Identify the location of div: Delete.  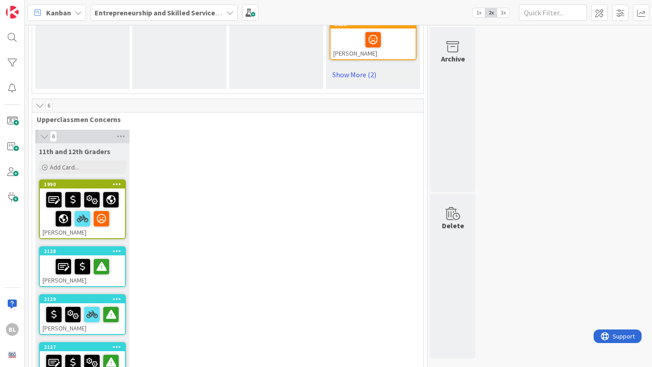
(452, 226).